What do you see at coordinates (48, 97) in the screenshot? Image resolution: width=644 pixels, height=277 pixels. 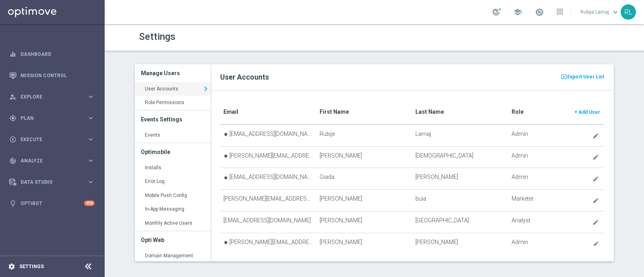 I see `div: Explore` at bounding box center [48, 97].